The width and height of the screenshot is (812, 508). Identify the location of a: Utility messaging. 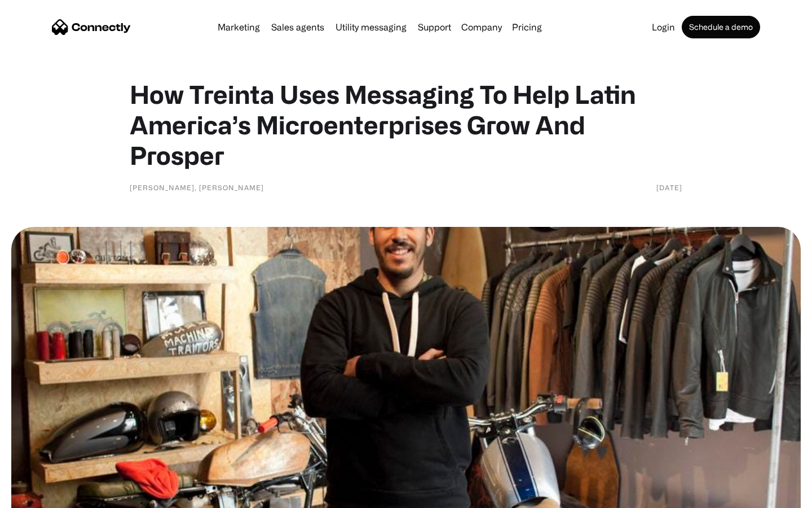
(371, 27).